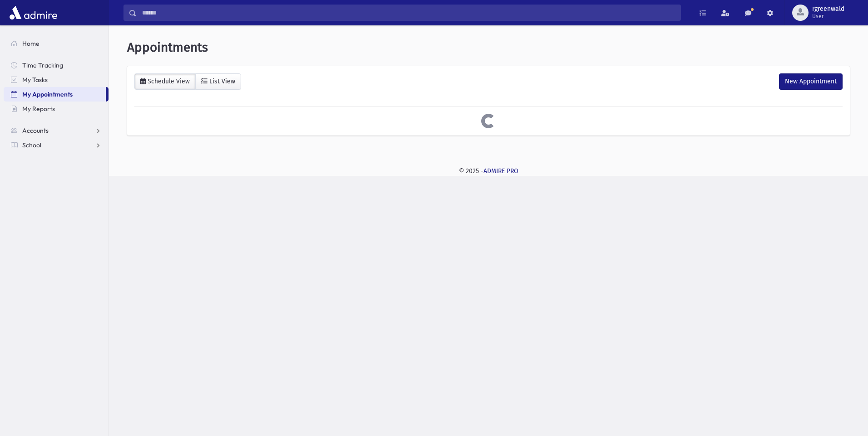 This screenshot has width=868, height=436. I want to click on a: My Reports, so click(56, 109).